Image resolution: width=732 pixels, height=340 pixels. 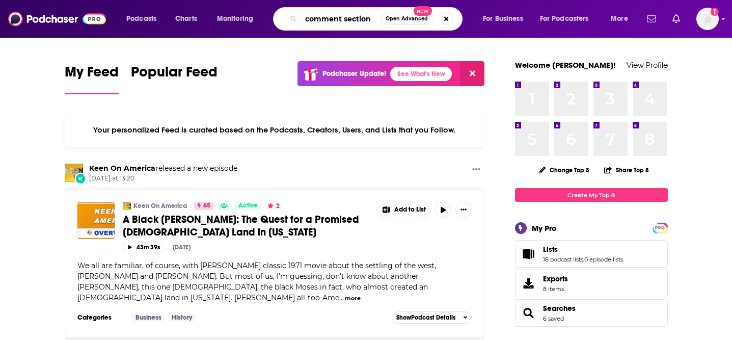 I want to click on span: Monitoring, so click(x=235, y=19).